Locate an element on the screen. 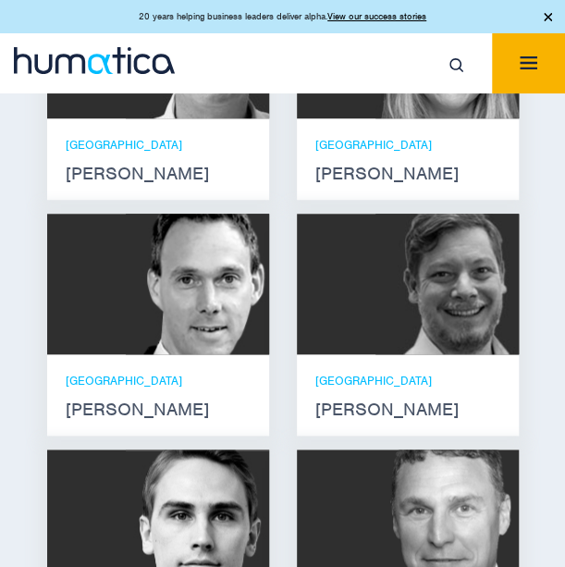 Image resolution: width=565 pixels, height=567 pixels. img: logo is located at coordinates (94, 60).